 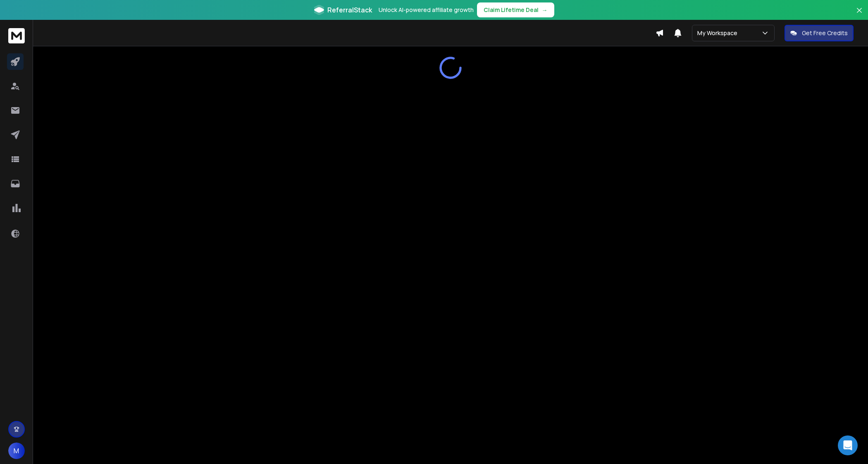 What do you see at coordinates (825, 33) in the screenshot?
I see `p: Get Free Credits` at bounding box center [825, 33].